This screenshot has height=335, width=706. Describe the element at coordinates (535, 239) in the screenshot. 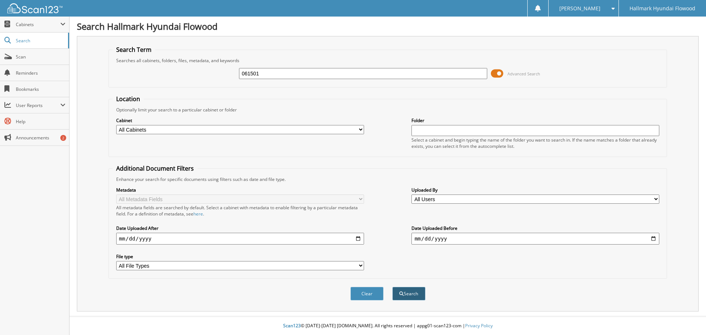

I see `input: end` at that location.